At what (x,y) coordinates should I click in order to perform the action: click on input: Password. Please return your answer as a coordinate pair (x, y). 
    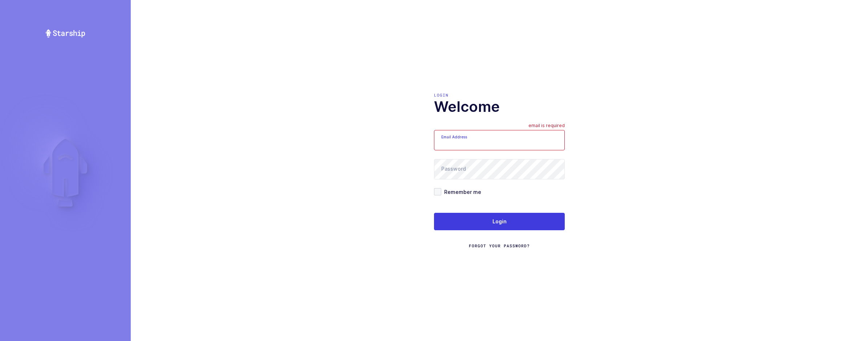
    Looking at the image, I should click on (499, 169).